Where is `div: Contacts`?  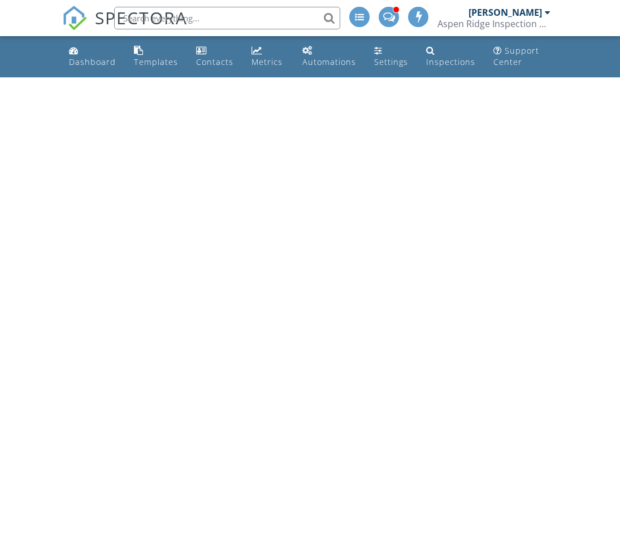
div: Contacts is located at coordinates (215, 62).